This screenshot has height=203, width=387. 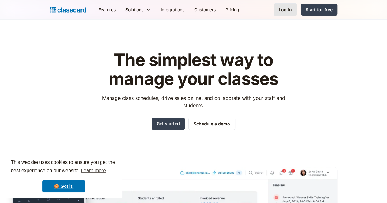 I want to click on div: Start for free, so click(x=319, y=9).